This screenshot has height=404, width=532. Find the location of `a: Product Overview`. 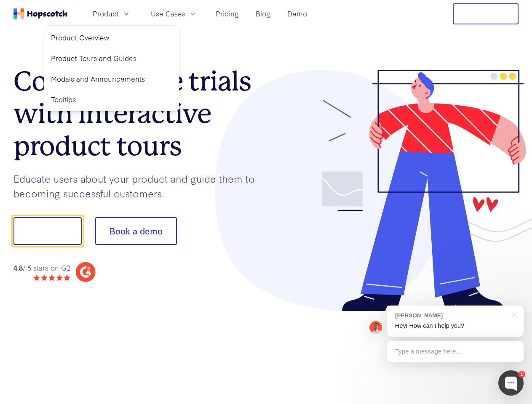

a: Product Overview is located at coordinates (112, 38).